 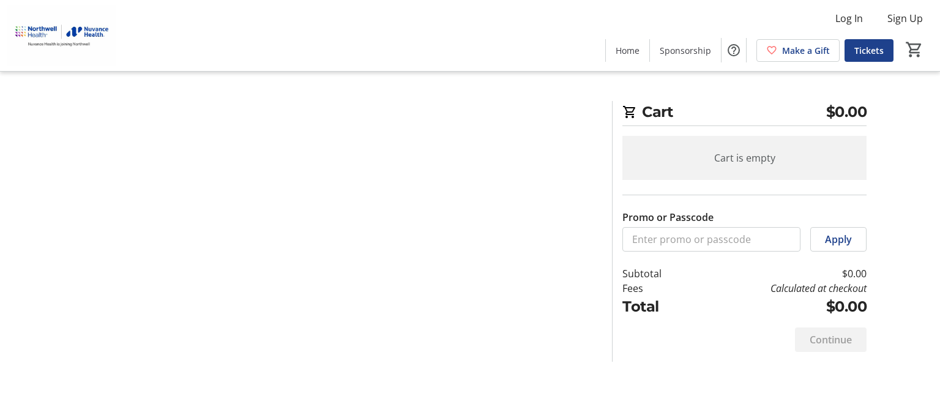 What do you see at coordinates (798, 50) in the screenshot?
I see `a: Make a Gift` at bounding box center [798, 50].